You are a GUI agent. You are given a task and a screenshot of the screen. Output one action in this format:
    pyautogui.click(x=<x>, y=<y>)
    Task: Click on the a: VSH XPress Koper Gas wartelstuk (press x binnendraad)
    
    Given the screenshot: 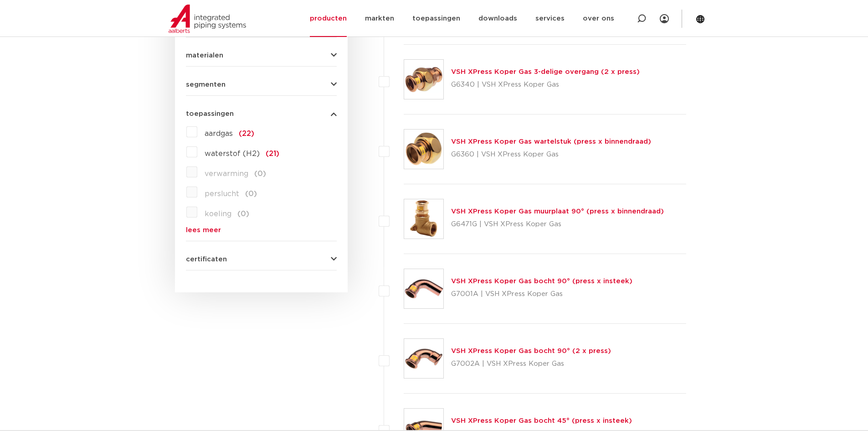 What is the action you would take?
    pyautogui.click(x=551, y=141)
    